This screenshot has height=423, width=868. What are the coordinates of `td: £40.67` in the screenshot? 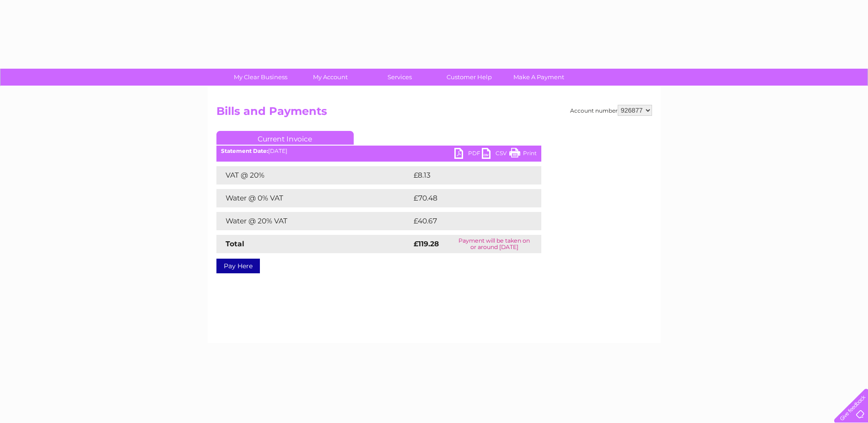 It's located at (467, 221).